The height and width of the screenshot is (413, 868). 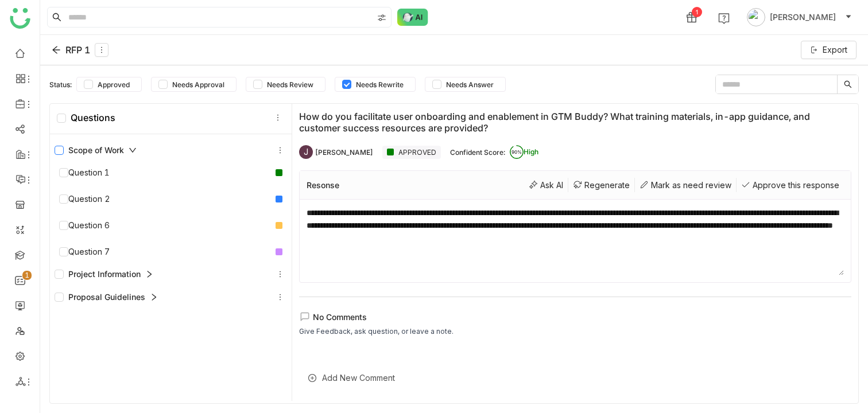 What do you see at coordinates (323, 185) in the screenshot?
I see `div: Resonse` at bounding box center [323, 185].